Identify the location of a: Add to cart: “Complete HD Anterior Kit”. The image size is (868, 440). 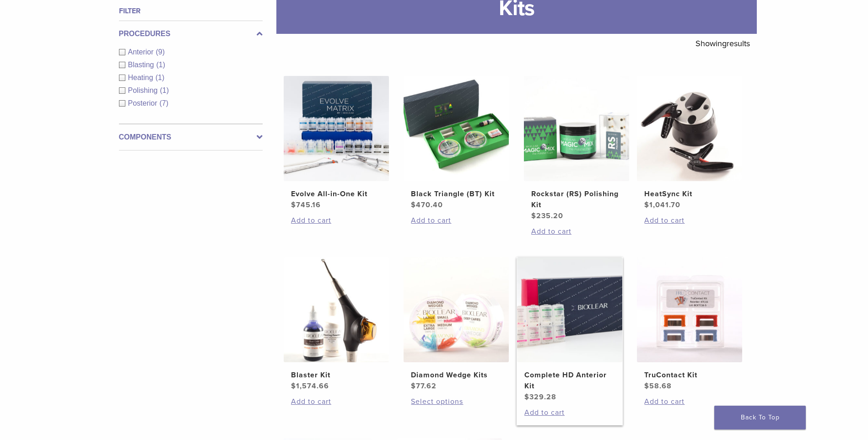
(570, 412).